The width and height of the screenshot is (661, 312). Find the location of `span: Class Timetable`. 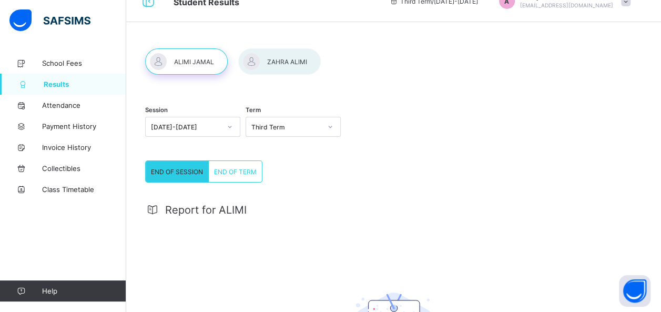

span: Class Timetable is located at coordinates (84, 189).